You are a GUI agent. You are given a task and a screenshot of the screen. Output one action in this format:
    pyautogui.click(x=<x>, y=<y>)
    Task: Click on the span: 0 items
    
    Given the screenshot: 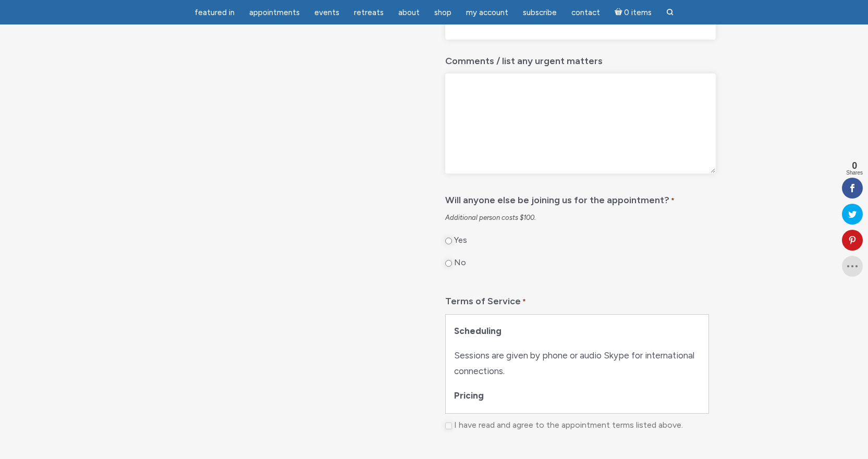 What is the action you would take?
    pyautogui.click(x=637, y=12)
    